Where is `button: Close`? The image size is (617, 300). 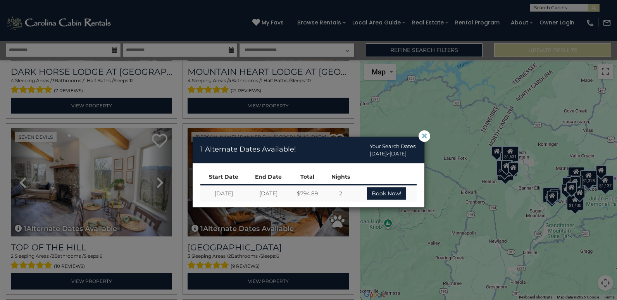
button: Close is located at coordinates (424, 136).